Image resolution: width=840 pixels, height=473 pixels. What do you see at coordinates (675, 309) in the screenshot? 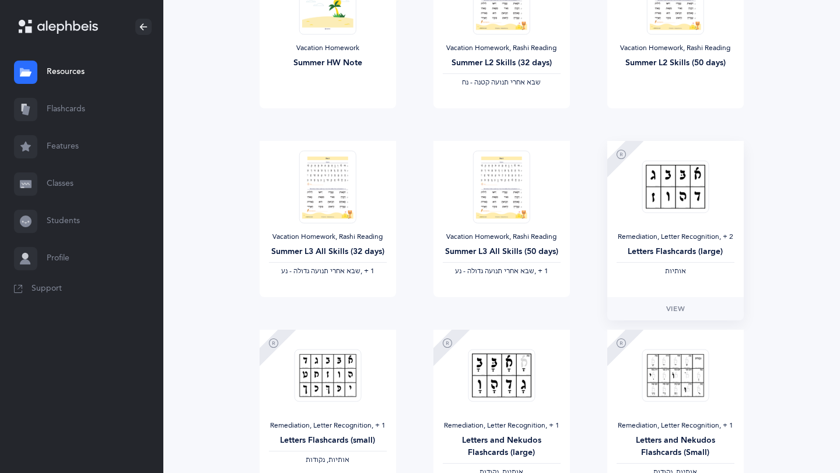
I see `a: View` at bounding box center [675, 309].